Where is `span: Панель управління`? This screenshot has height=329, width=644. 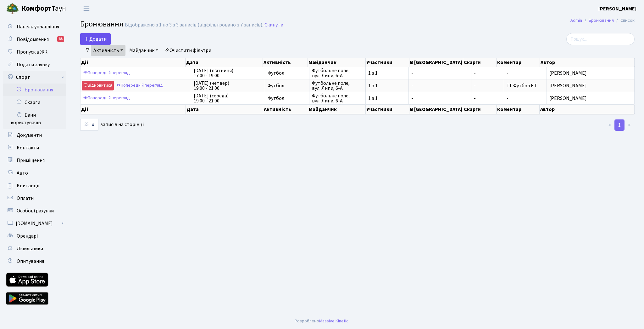 span: Панель управління is located at coordinates (38, 27).